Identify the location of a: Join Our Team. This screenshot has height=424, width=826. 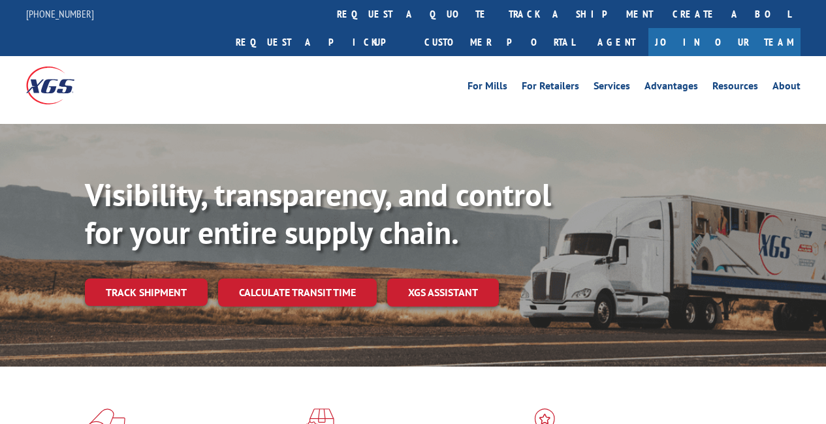
(724, 42).